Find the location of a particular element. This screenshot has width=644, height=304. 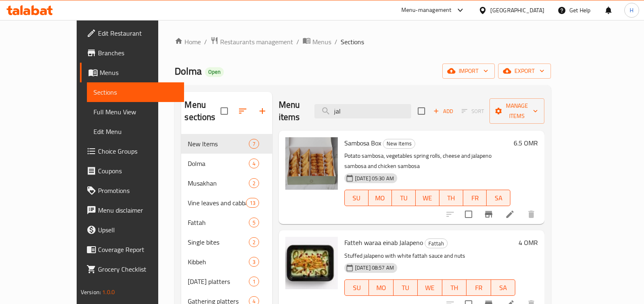

span: Upsell is located at coordinates (138, 230).